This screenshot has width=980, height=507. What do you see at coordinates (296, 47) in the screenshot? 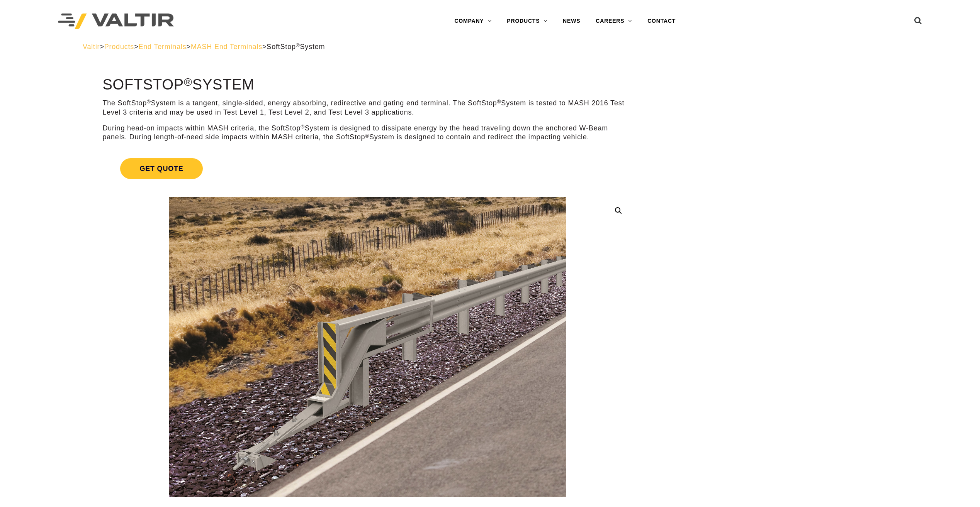
I see `span: SoftStop System` at bounding box center [296, 47].